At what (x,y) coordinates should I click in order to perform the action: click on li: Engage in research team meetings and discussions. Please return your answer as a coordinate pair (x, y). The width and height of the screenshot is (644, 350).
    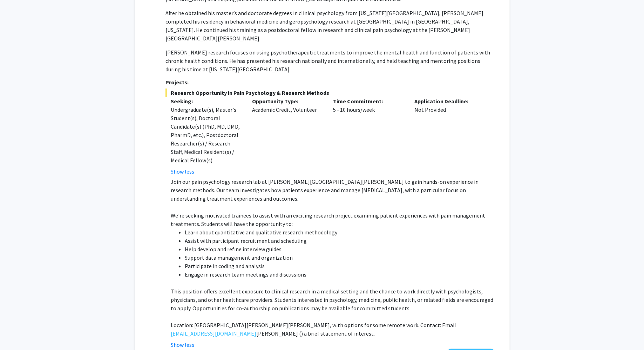
    Looking at the image, I should click on (340, 274).